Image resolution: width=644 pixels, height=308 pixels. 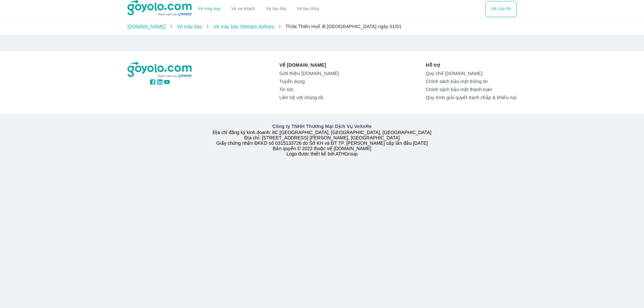 What do you see at coordinates (322, 27) in the screenshot?
I see `nav: breadcrumb` at bounding box center [322, 27].